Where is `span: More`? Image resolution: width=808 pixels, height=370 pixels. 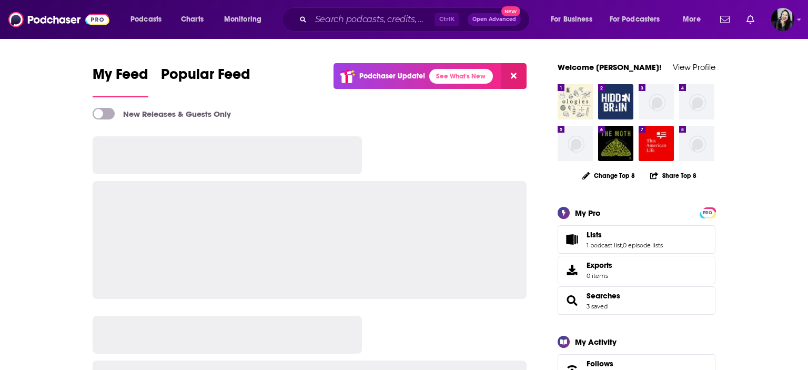
span: More is located at coordinates (692, 19).